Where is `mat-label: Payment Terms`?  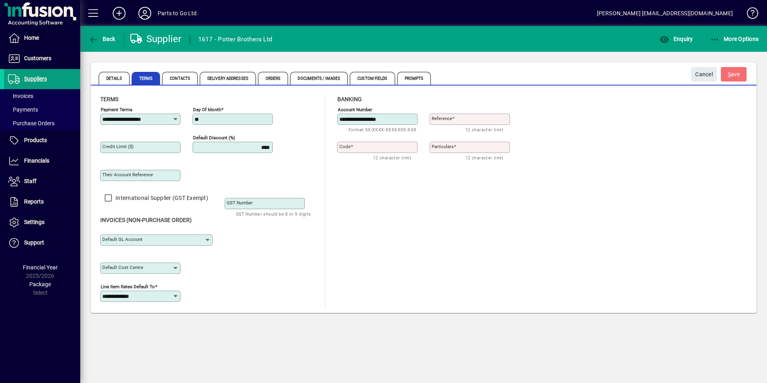 mat-label: Payment Terms is located at coordinates (116, 109).